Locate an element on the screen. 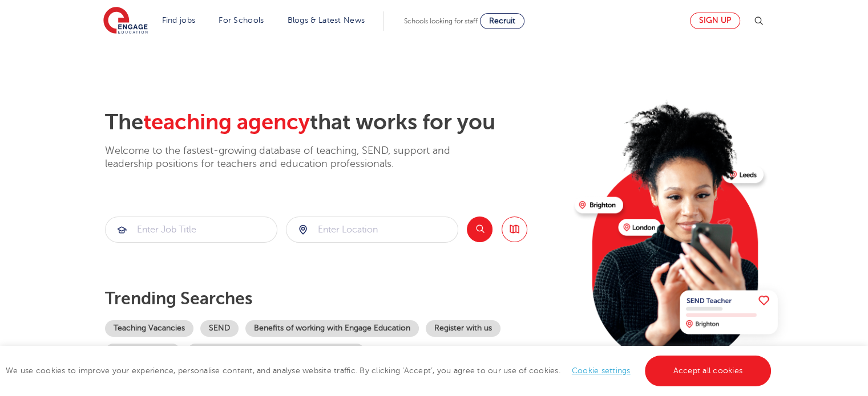 The image size is (868, 396). p: Trending searches is located at coordinates (335, 299).